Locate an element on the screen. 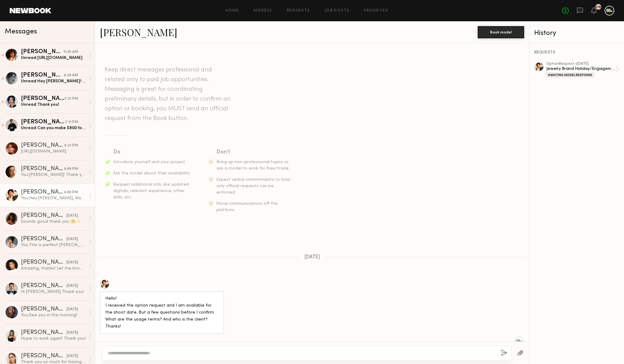 The height and width of the screenshot is (364, 624). a: Book model is located at coordinates (500, 31).